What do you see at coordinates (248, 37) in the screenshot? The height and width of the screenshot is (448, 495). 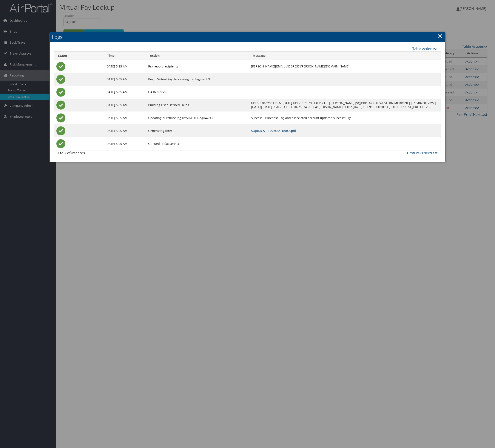 I see `h2: Logs` at bounding box center [248, 37].